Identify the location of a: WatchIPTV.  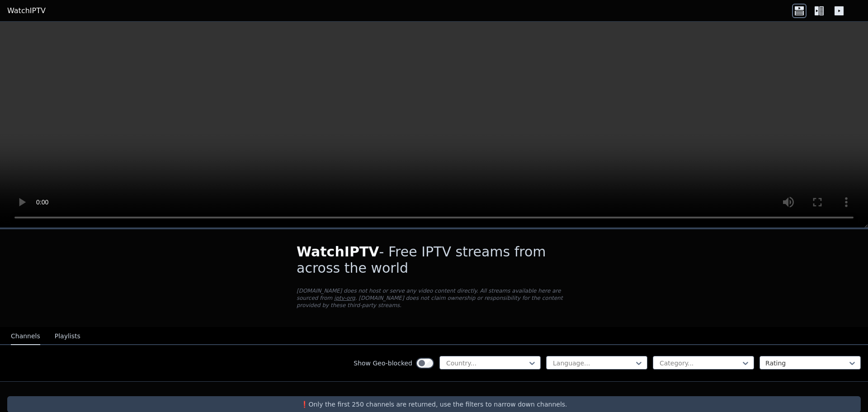
(26, 11).